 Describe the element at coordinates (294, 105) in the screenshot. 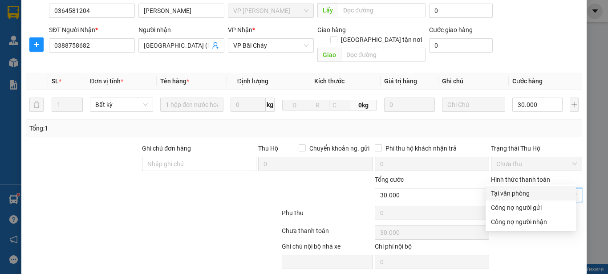

I see `input: D` at that location.